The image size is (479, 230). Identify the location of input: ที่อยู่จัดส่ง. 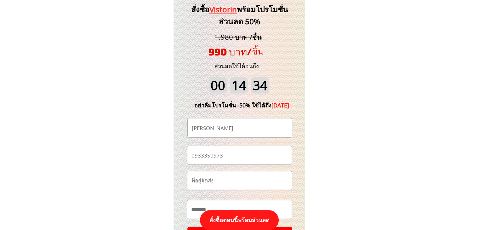
(240, 180).